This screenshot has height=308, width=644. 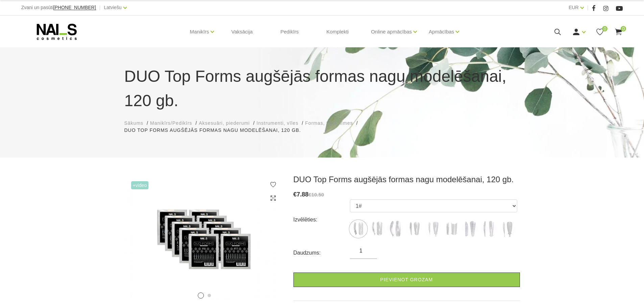 What do you see at coordinates (216, 130) in the screenshot?
I see `li: DUO Top Forms augšējās formas nagu modelēšanai, 120 gb.` at bounding box center [216, 130].